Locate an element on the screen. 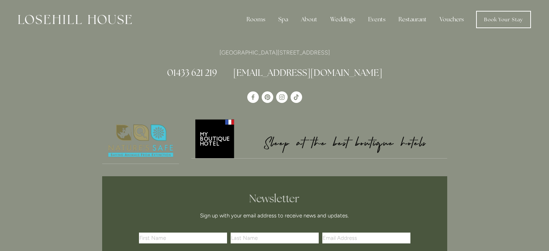  img: My Boutique Hotel - Logo is located at coordinates (319, 138).